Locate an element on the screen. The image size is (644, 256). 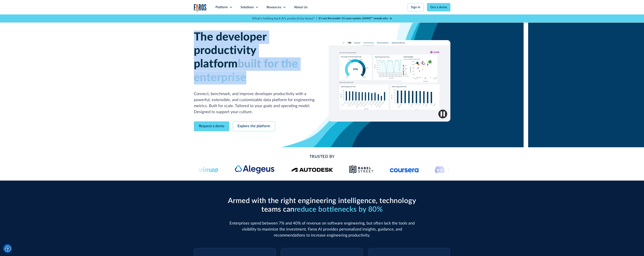
a: home is located at coordinates (200, 8).